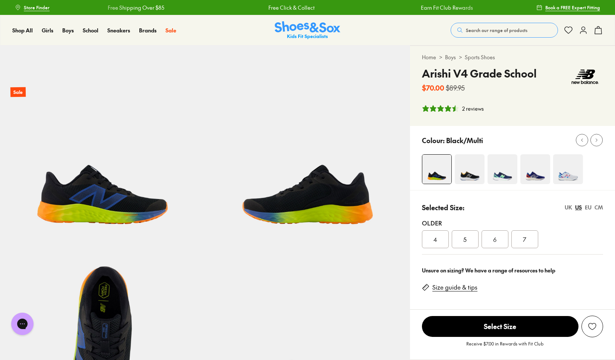  What do you see at coordinates (447, 7) in the screenshot?
I see `a: Earn Fit Club Rewards` at bounding box center [447, 7].